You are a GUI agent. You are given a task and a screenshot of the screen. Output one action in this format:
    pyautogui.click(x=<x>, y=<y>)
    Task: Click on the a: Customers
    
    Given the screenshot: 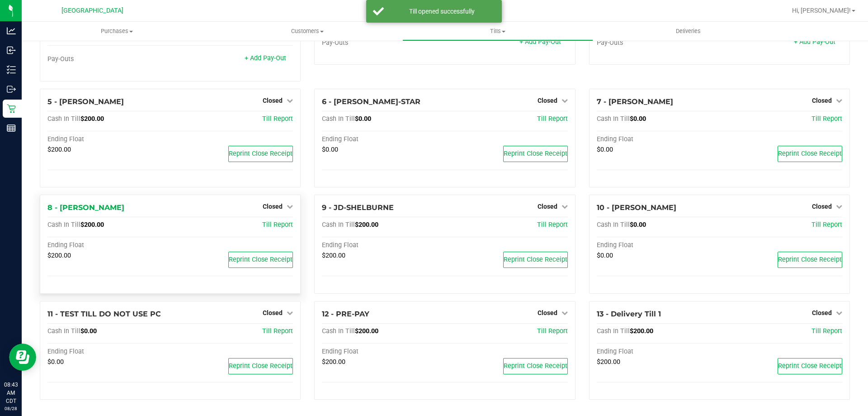 What is the action you would take?
    pyautogui.click(x=307, y=31)
    